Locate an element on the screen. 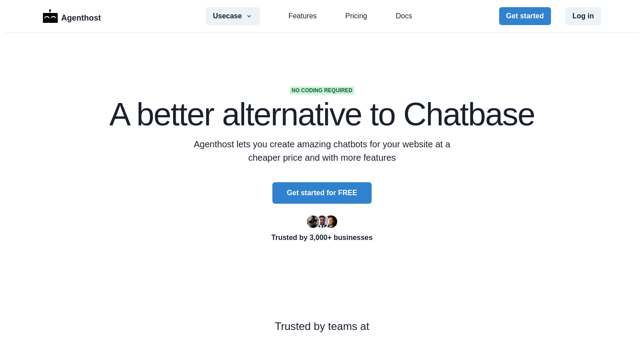 The image size is (644, 347). img: Ryan Florence is located at coordinates (313, 222).